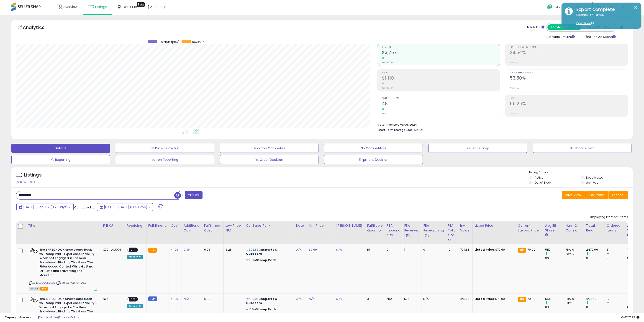 The image size is (644, 322). Describe the element at coordinates (494, 225) in the screenshot. I see `div: Listed Price` at that location.